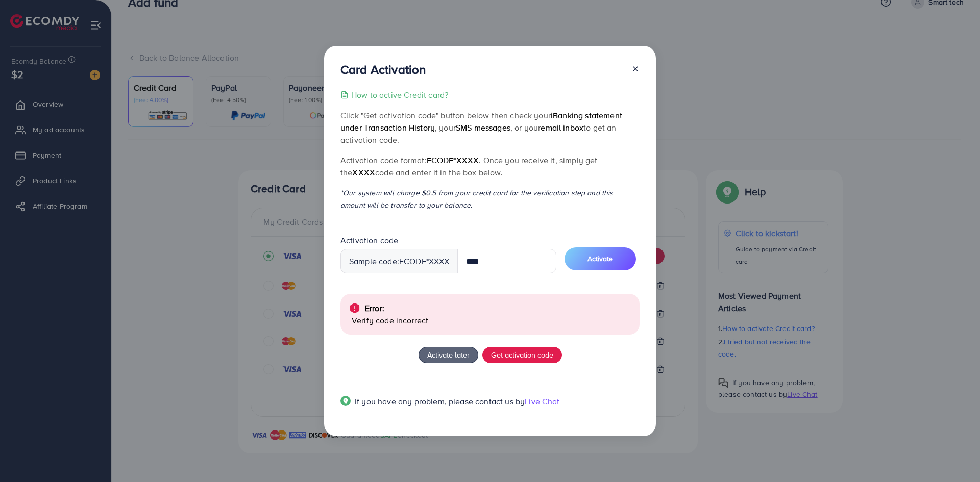 This screenshot has width=980, height=482. I want to click on label: Activation code, so click(369, 241).